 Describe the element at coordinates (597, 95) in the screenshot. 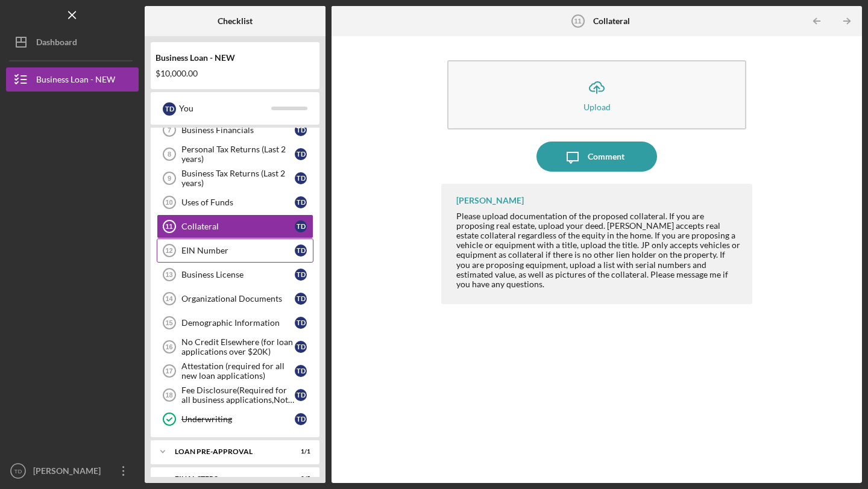

I see `button: Upload` at that location.